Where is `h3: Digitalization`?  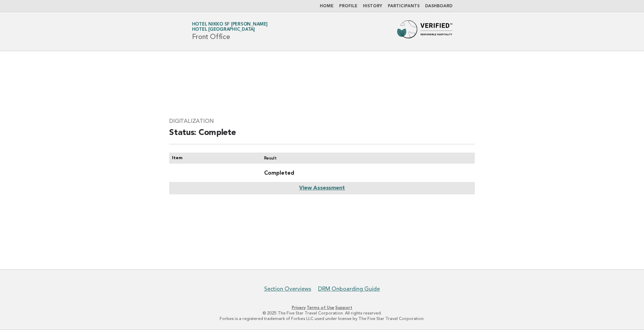
h3: Digitalization is located at coordinates (322, 121).